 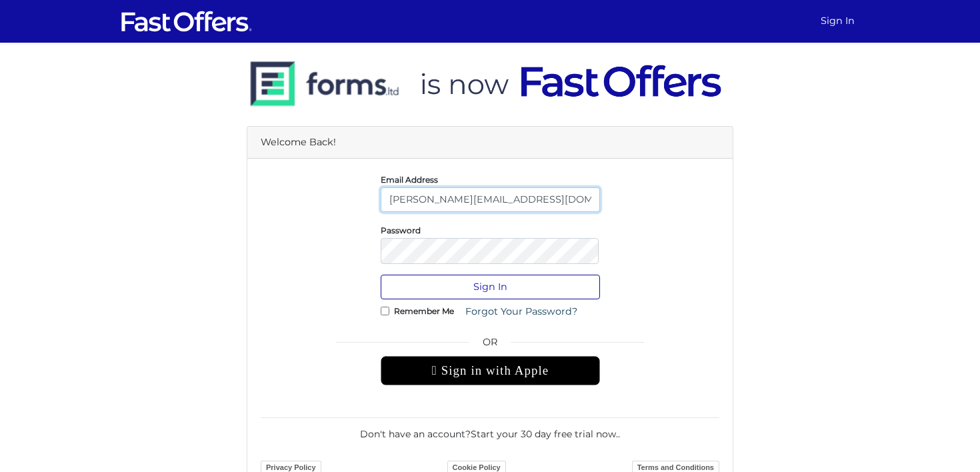 What do you see at coordinates (401, 230) in the screenshot?
I see `label: Password` at bounding box center [401, 230].